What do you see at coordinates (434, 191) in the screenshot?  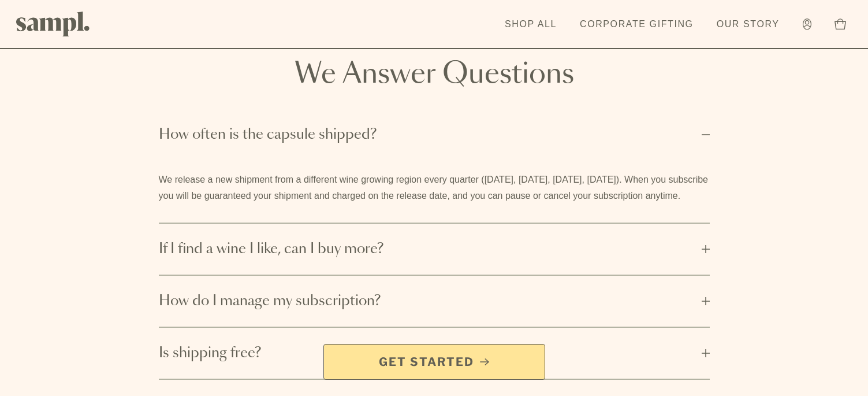 I see `div: How often is the capsule shipped?` at bounding box center [434, 191].